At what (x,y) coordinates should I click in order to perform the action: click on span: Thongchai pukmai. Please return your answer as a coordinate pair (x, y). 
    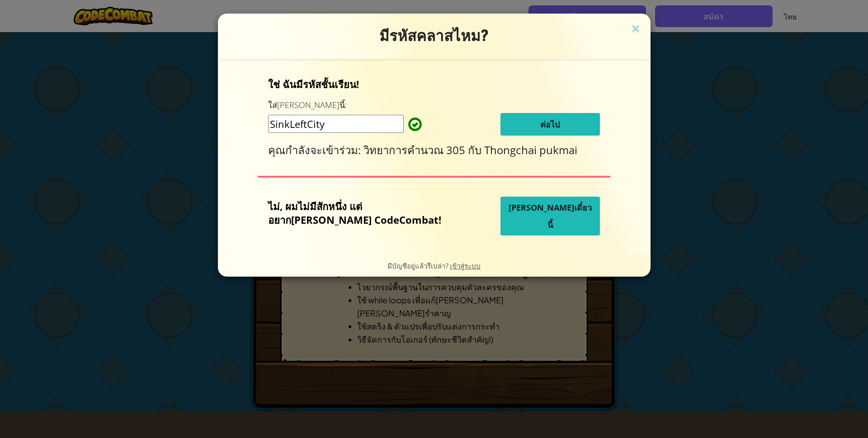
    Looking at the image, I should click on (531, 150).